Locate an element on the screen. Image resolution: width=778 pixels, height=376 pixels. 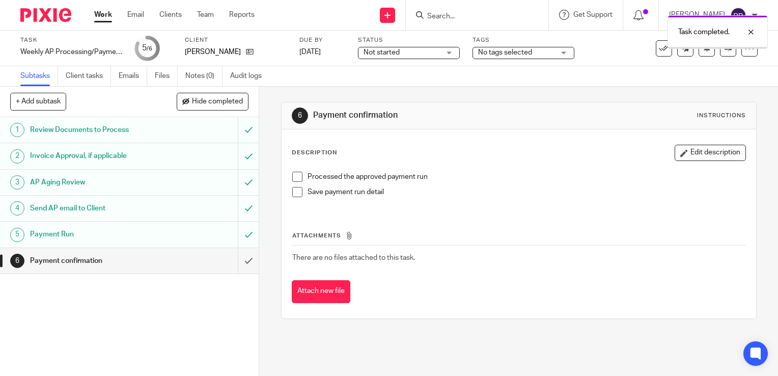
a: Reports is located at coordinates (242, 15).